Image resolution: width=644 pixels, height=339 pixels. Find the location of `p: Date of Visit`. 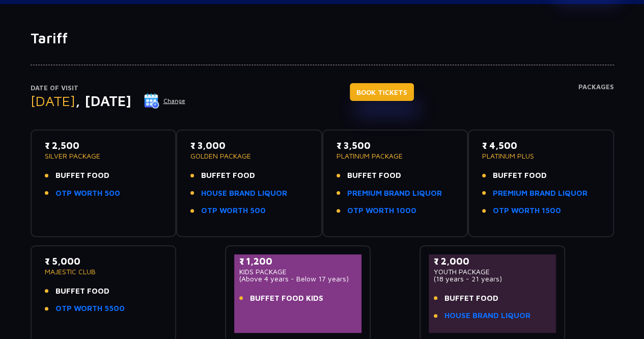

p: Date of Visit is located at coordinates (108, 88).